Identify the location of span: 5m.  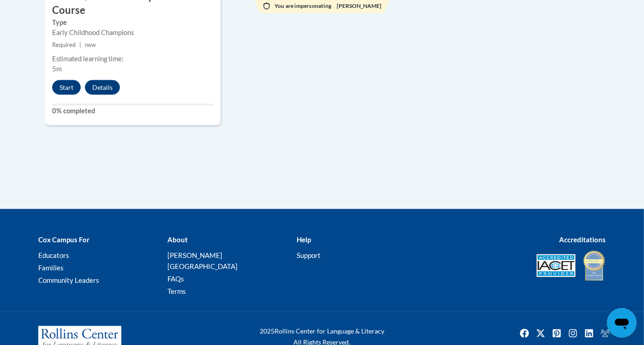
(57, 69).